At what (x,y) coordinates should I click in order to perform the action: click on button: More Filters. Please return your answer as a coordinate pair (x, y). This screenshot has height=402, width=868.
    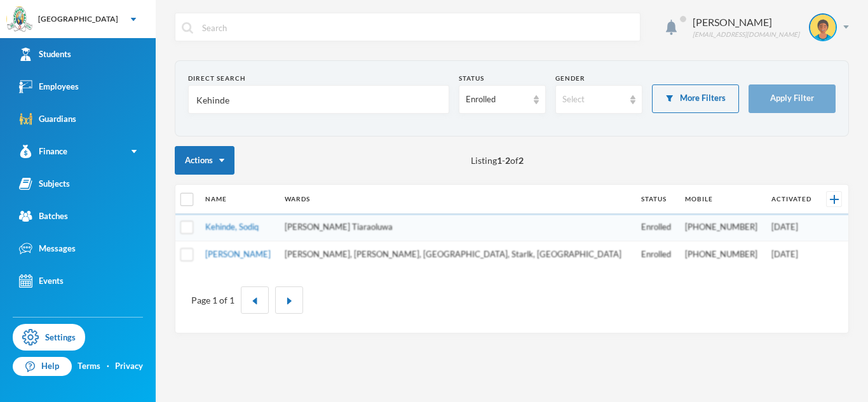
    Looking at the image, I should click on (695, 98).